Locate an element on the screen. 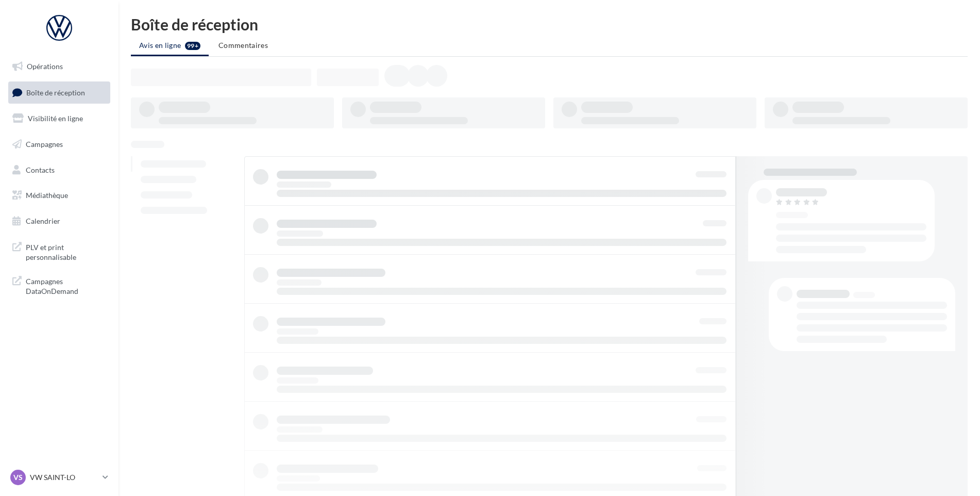 The height and width of the screenshot is (496, 980). a: Campagnes is located at coordinates (59, 144).